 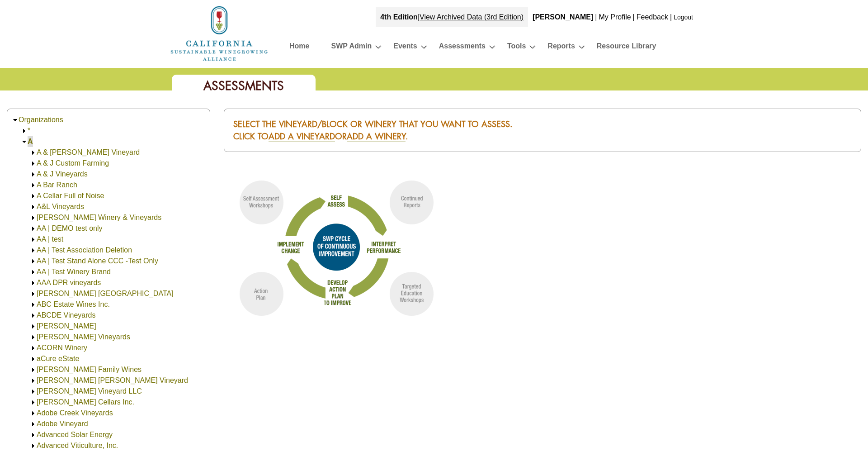 What do you see at coordinates (33, 250) in the screenshot?
I see `img: Expand AA | Test Association Deletion` at bounding box center [33, 250].